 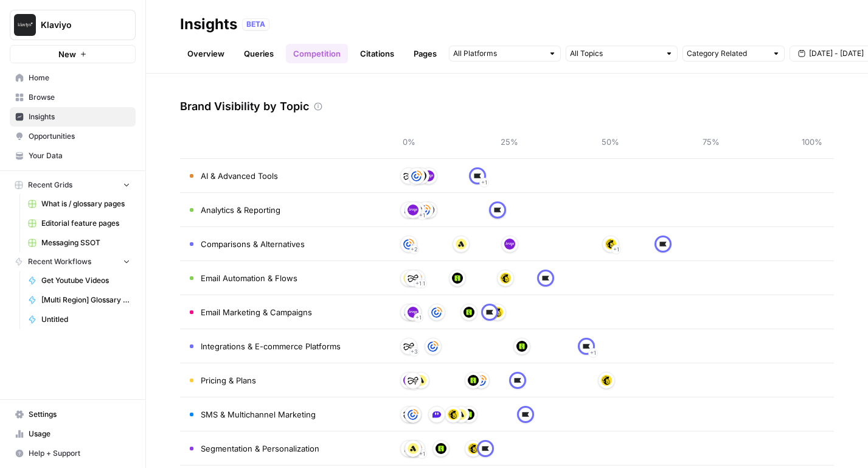 I want to click on div: BETA, so click(x=255, y=25).